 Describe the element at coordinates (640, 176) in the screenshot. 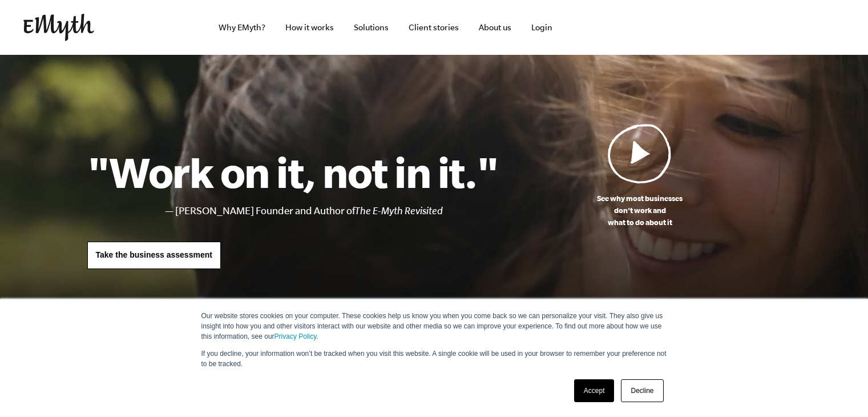

I see `a: See why most businessesdon't work andwhat to do about it` at that location.